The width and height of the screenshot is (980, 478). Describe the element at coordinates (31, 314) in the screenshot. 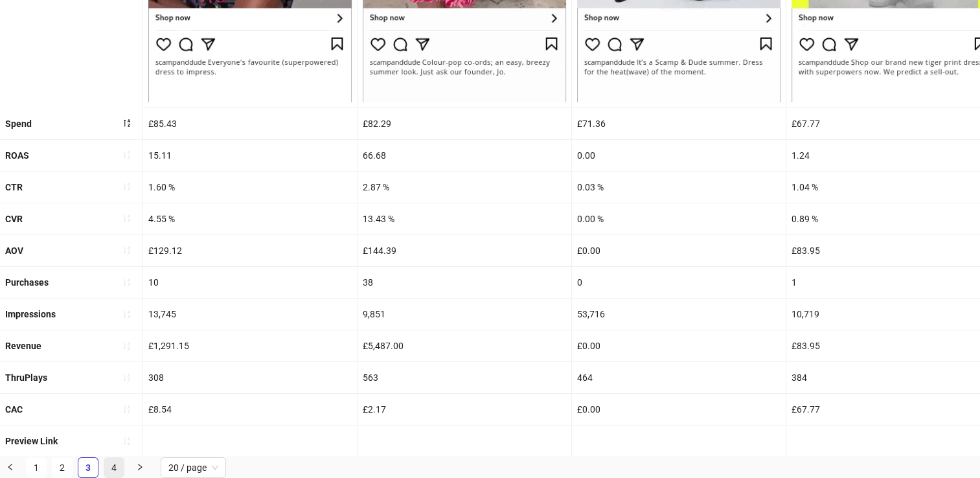

I see `b: Impressions` at that location.